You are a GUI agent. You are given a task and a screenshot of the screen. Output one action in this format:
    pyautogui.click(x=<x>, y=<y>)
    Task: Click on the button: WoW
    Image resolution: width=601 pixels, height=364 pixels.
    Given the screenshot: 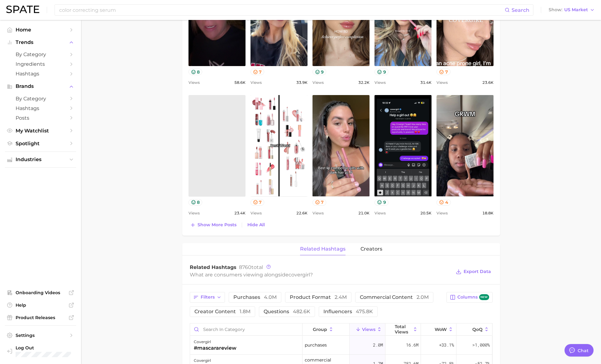 What is the action you would take?
    pyautogui.click(x=439, y=329)
    